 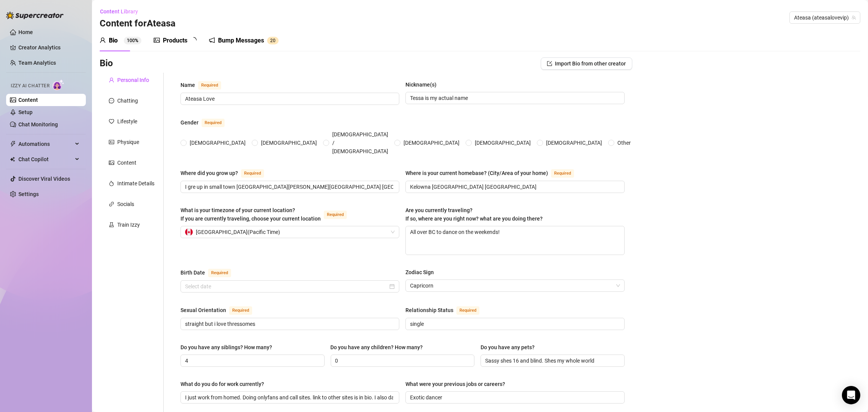 What do you see at coordinates (225, 384) in the screenshot?
I see `label: What do you do for work currently?` at bounding box center [225, 384].